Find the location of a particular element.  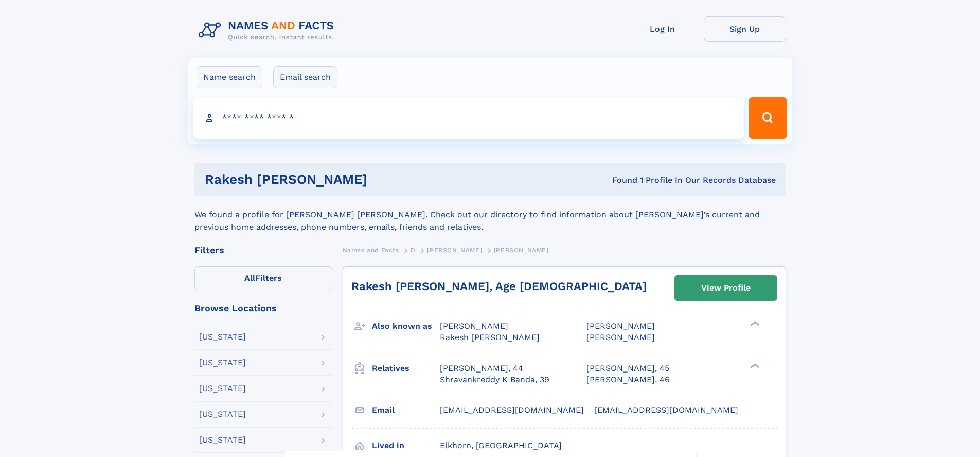

a: Sign Up is located at coordinates (745, 29).